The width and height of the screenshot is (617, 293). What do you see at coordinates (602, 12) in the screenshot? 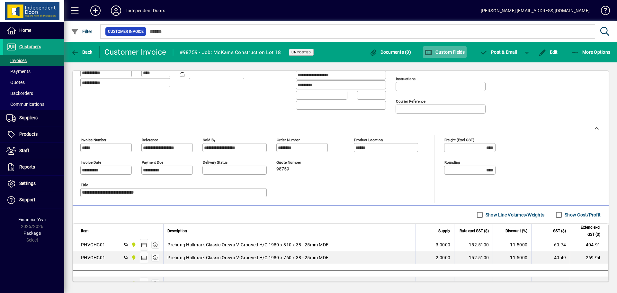
I see `a: Knowledge Base` at bounding box center [602, 12].